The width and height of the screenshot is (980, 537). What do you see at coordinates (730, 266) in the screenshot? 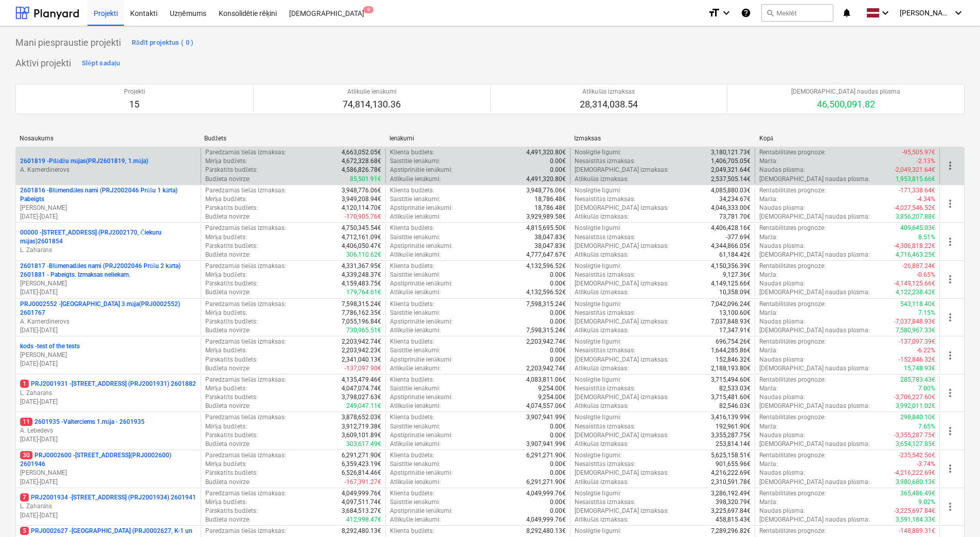
I see `p: 4,150,356.39€` at bounding box center [730, 266].